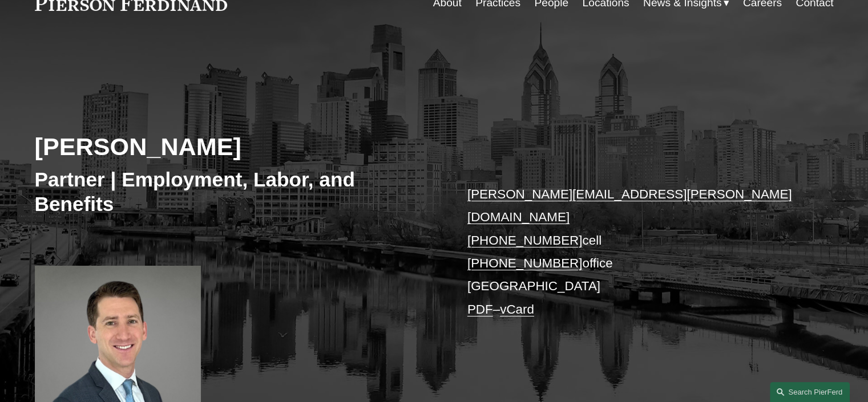 Image resolution: width=868 pixels, height=402 pixels. What do you see at coordinates (235, 192) in the screenshot?
I see `h3: Partner | Employment, Labor, and Benefits` at bounding box center [235, 192].